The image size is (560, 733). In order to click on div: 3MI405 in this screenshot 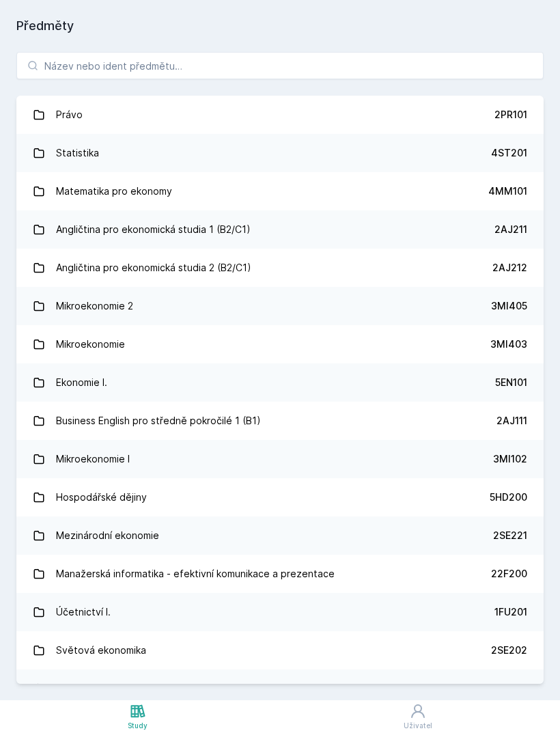, I will do `click(509, 306)`.